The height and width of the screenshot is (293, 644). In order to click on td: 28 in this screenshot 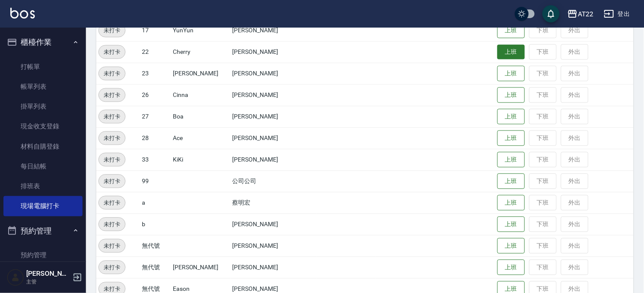, I will do `click(155, 138)`.